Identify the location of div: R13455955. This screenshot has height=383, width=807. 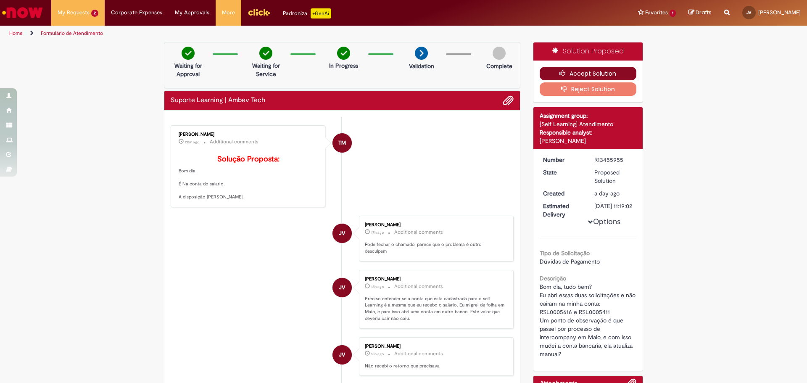
(613, 160).